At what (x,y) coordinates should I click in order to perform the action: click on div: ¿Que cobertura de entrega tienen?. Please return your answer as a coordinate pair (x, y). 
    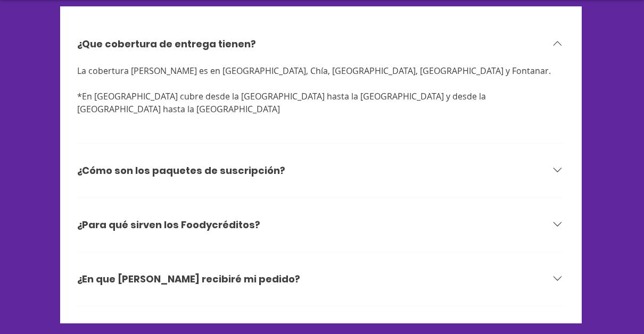
    Looking at the image, I should click on (321, 100).